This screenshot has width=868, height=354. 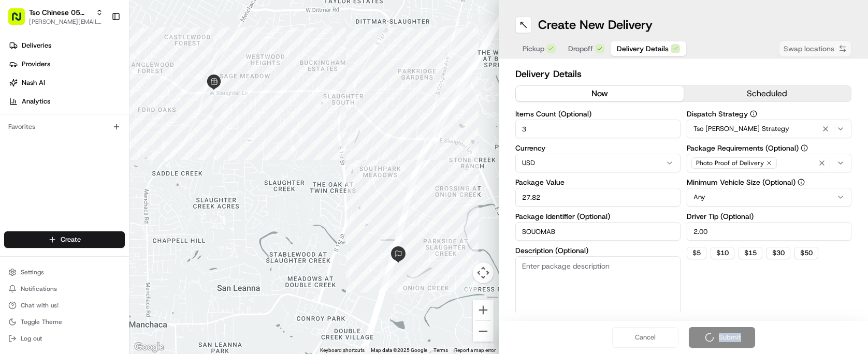 What do you see at coordinates (598, 129) in the screenshot?
I see `input: Enter number of items` at bounding box center [598, 129].